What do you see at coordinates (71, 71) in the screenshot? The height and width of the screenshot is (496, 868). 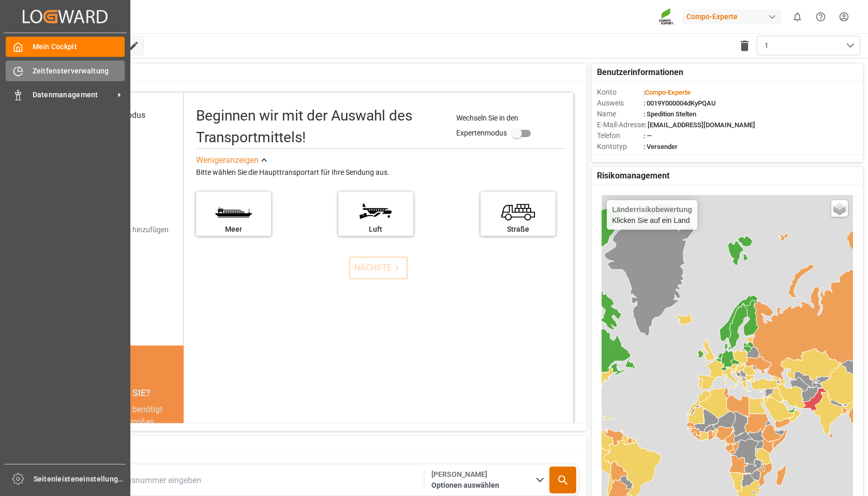 I see `font: Zeitfensterverwaltung` at bounding box center [71, 71].